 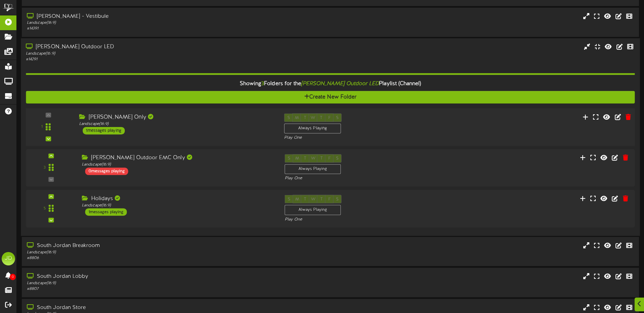 I want to click on div: South Jordan Store, so click(x=150, y=308).